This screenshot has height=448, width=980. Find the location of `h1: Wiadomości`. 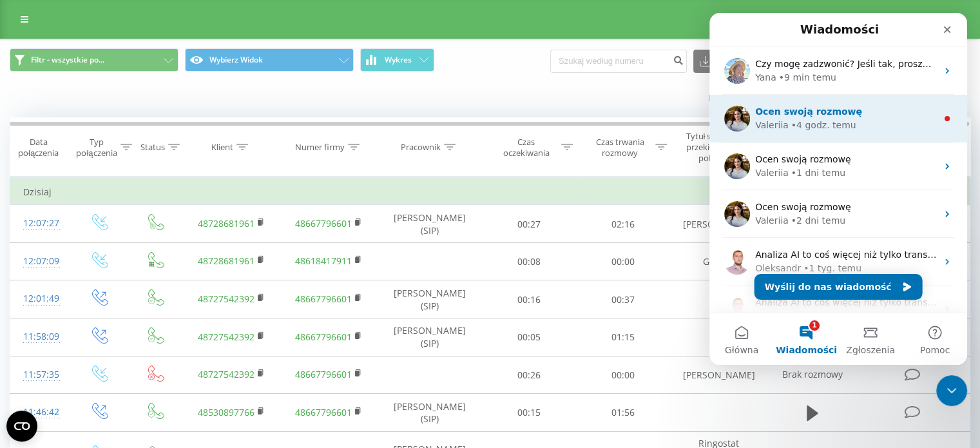

h1: Wiadomości is located at coordinates (130, 17).